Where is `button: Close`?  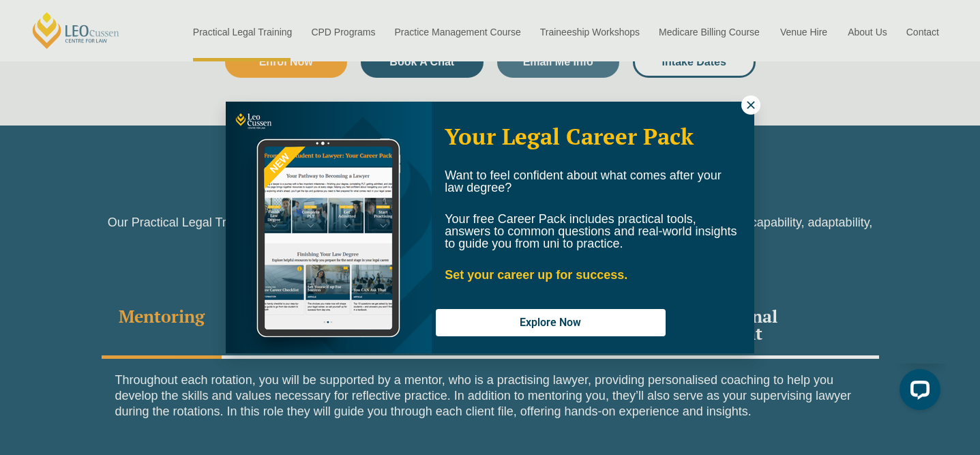
button: Close is located at coordinates (751, 105).